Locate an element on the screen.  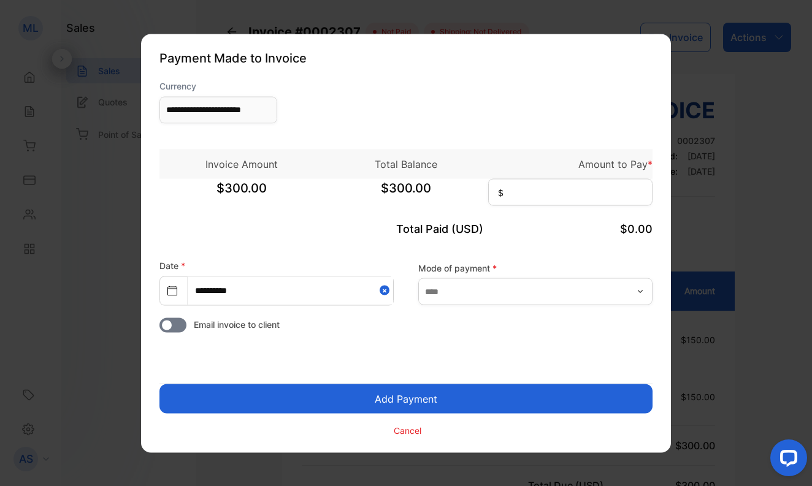
p: Total Balance is located at coordinates (406, 164).